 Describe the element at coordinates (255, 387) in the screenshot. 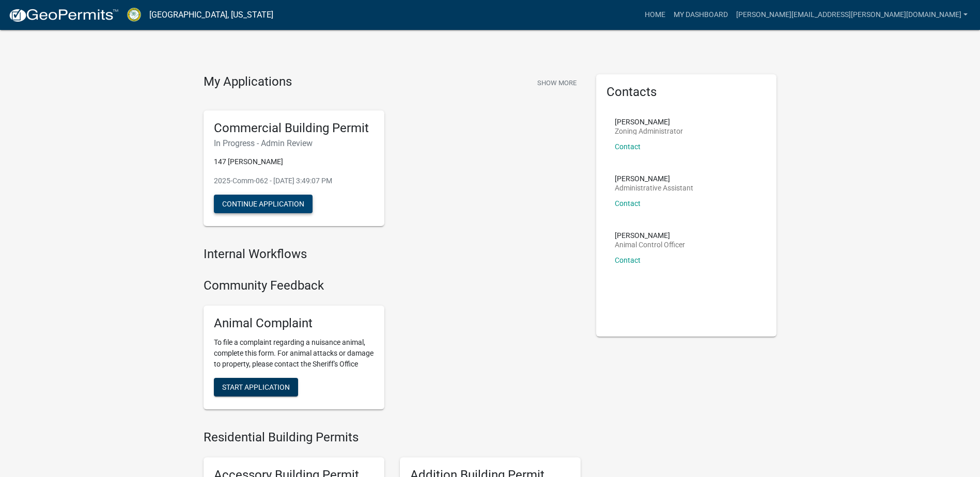

I see `button: Start Application` at that location.